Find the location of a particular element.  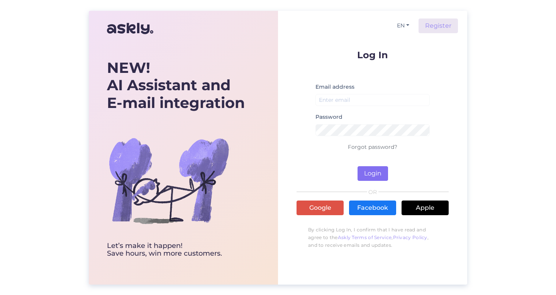

b: NEW! is located at coordinates (129, 68).